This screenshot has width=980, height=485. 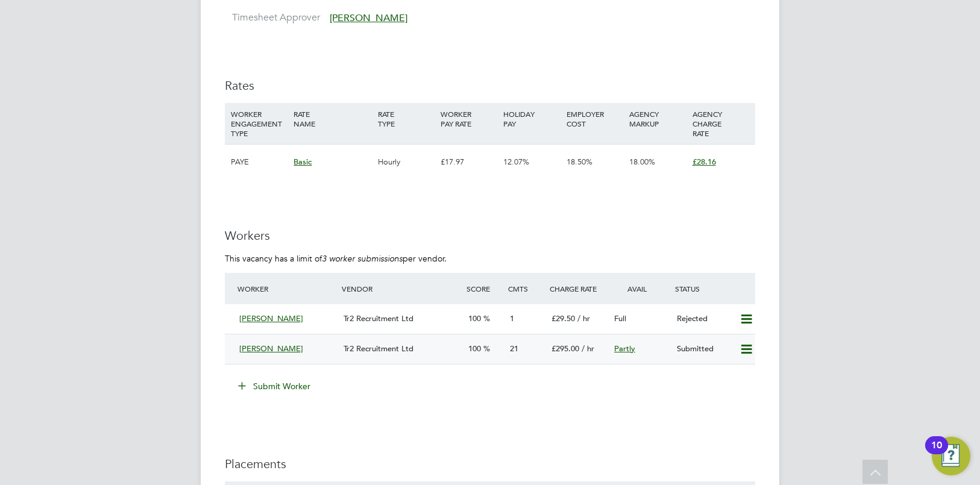 What do you see at coordinates (469, 162) in the screenshot?
I see `div: £17.97` at bounding box center [469, 162].